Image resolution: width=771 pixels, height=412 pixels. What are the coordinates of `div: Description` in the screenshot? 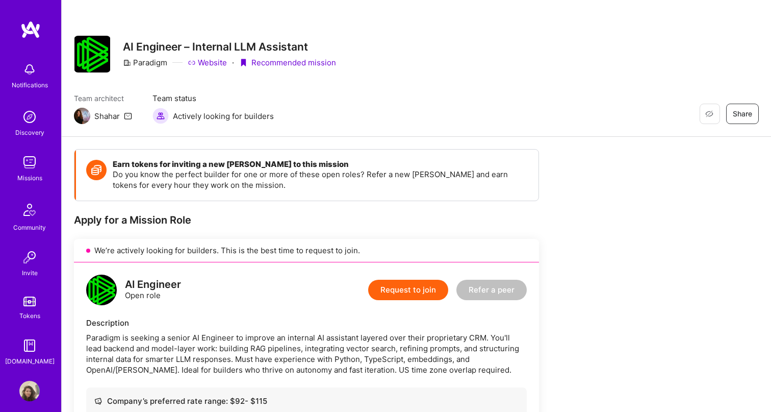 It's located at (307, 322).